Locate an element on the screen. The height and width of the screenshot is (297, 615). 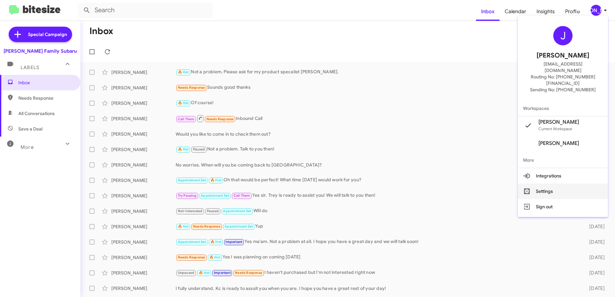
span: Current Workspace is located at coordinates (555, 129).